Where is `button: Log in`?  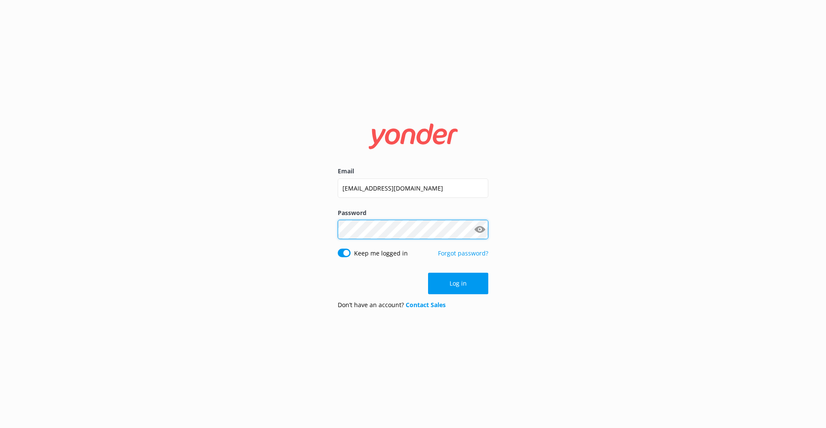
button: Log in is located at coordinates (458, 284).